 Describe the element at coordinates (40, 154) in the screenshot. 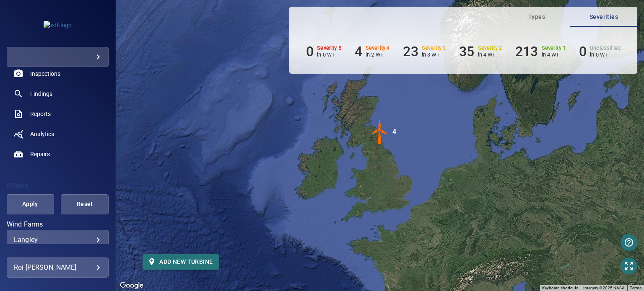

I see `span: Repairs` at that location.